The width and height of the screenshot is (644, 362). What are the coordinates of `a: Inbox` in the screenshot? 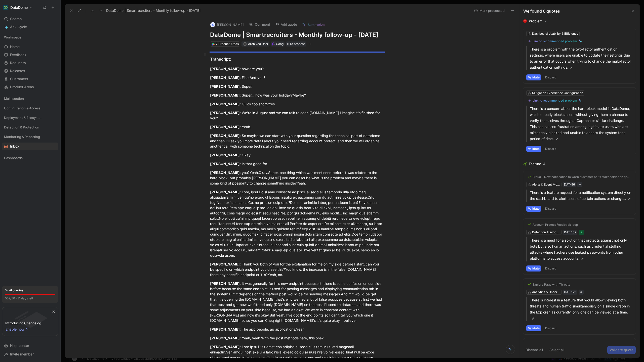 It's located at (31, 147).